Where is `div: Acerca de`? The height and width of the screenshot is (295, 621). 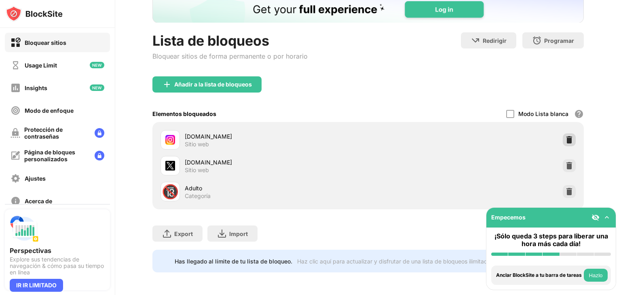
div: Acerca de is located at coordinates (38, 201).